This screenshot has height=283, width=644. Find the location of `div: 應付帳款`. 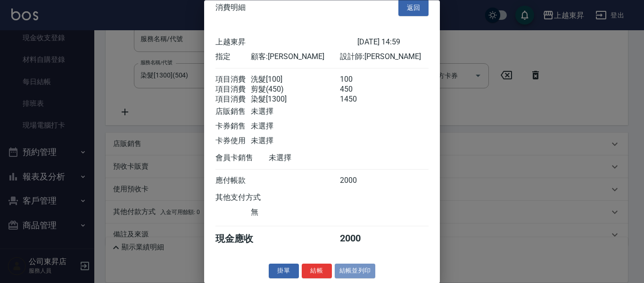

div: 應付帳款 is located at coordinates (233, 181).